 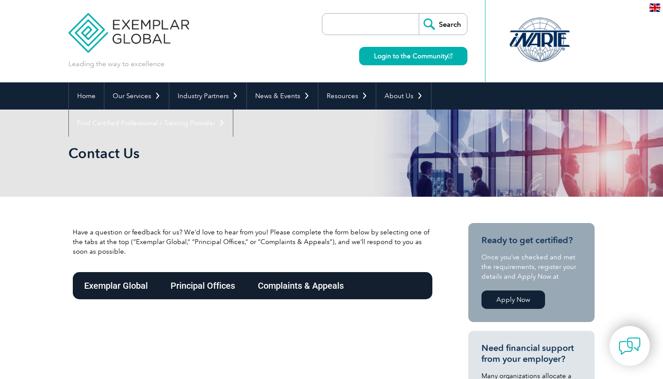 I want to click on a: Resources, so click(x=347, y=96).